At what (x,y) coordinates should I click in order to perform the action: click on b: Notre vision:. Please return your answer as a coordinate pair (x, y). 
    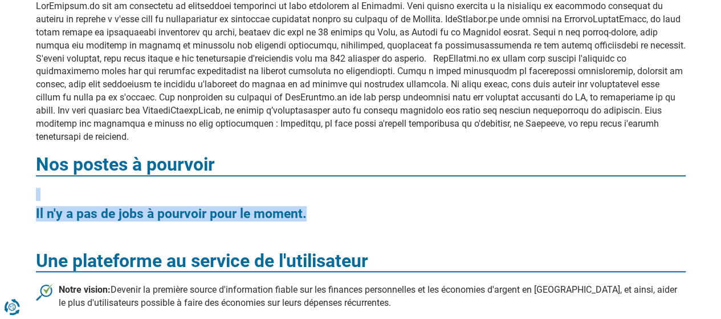
    Looking at the image, I should click on (84, 289).